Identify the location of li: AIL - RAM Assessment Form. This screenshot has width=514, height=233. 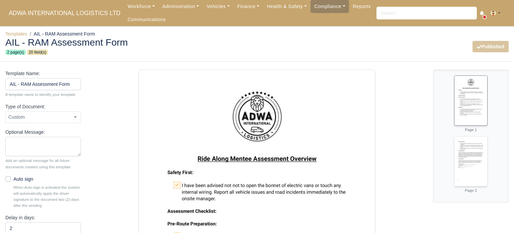
(61, 34).